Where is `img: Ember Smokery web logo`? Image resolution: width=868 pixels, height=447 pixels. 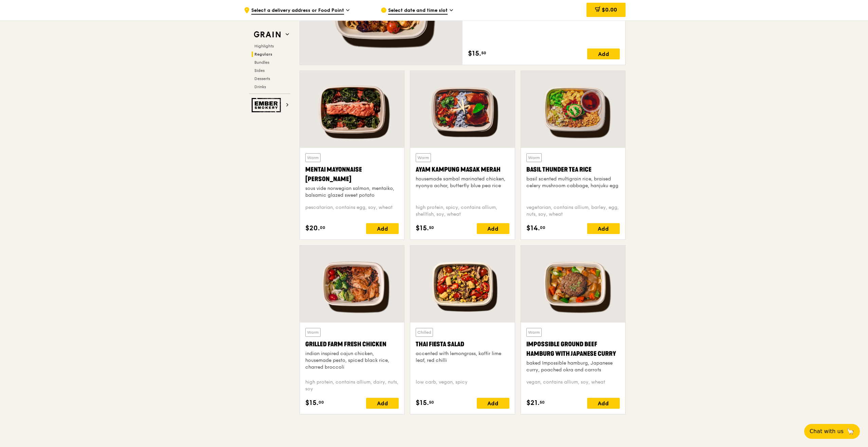 img: Ember Smokery web logo is located at coordinates (268, 106).